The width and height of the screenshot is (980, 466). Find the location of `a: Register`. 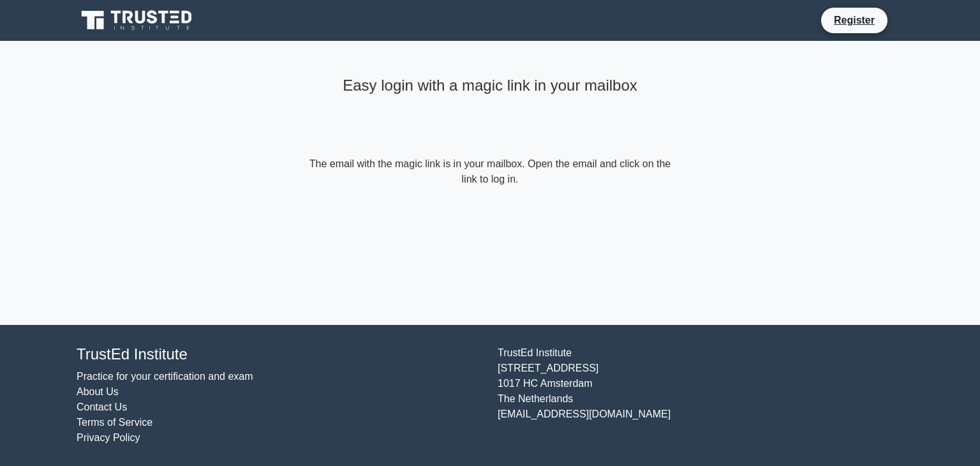

a: Register is located at coordinates (854, 20).